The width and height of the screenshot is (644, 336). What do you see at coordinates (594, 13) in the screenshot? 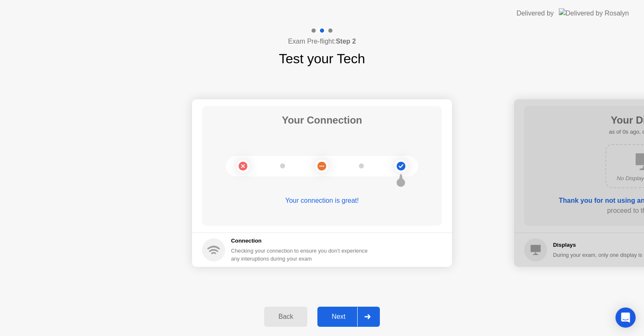
I see `img: Delivered by Rosalyn` at bounding box center [594, 13].